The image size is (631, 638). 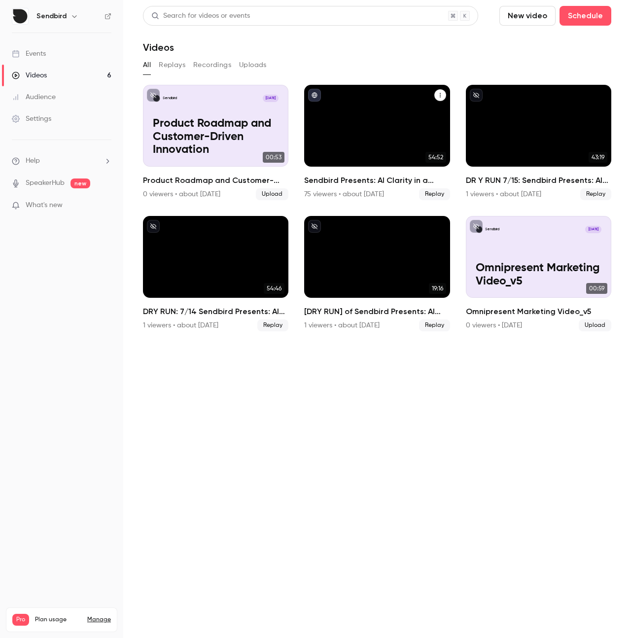 I want to click on span: new, so click(x=80, y=183).